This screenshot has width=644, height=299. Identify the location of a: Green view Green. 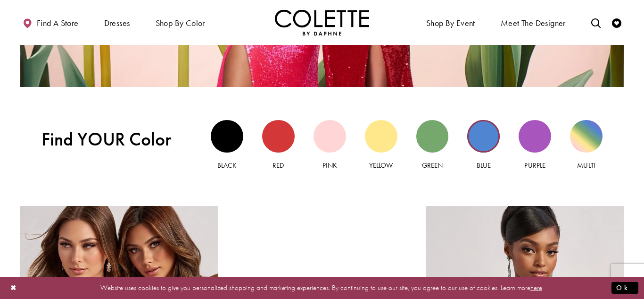
(432, 145).